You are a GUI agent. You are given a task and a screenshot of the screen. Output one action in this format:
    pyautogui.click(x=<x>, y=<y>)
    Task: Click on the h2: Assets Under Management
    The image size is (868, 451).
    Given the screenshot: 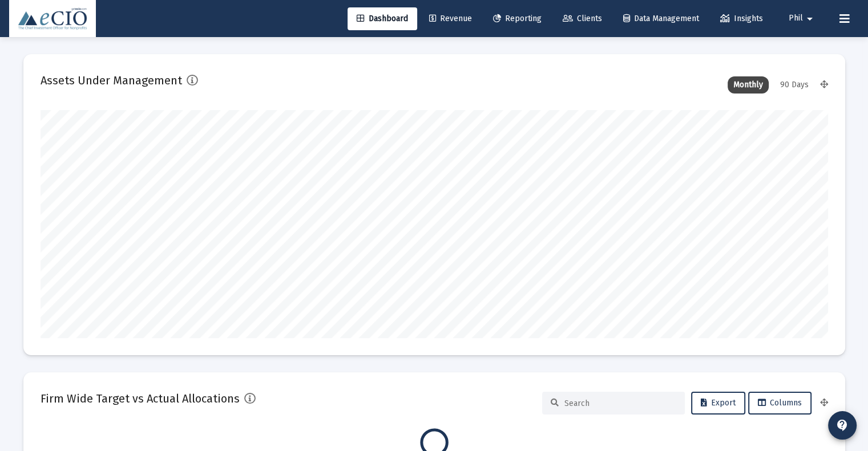 What is the action you would take?
    pyautogui.click(x=111, y=80)
    